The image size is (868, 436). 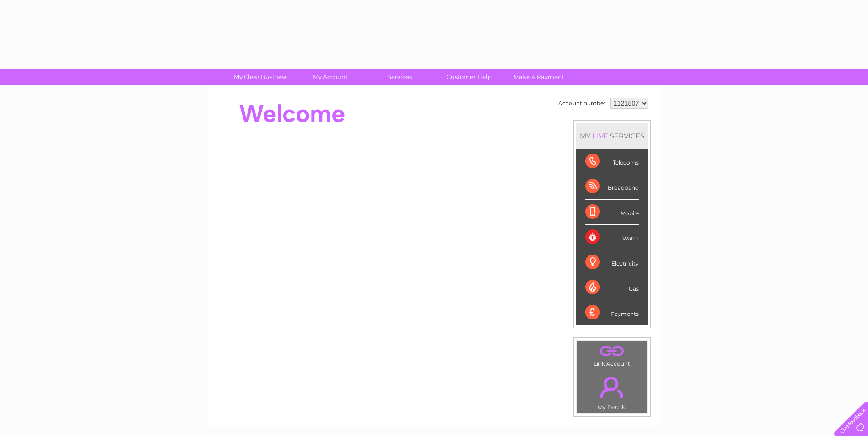 I want to click on div: Mobile, so click(x=611, y=212).